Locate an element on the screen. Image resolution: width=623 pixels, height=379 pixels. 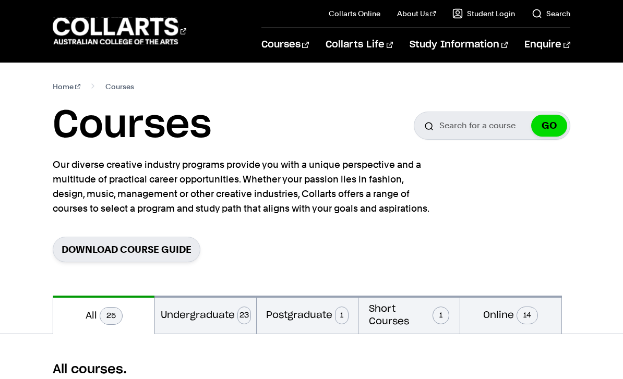
a: Collarts Life is located at coordinates (359, 45).